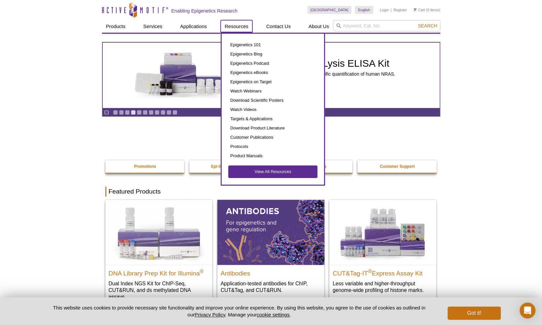 The width and height of the screenshot is (542, 325). I want to click on img: DNA Library Prep Kit for Illumina, so click(159, 232).